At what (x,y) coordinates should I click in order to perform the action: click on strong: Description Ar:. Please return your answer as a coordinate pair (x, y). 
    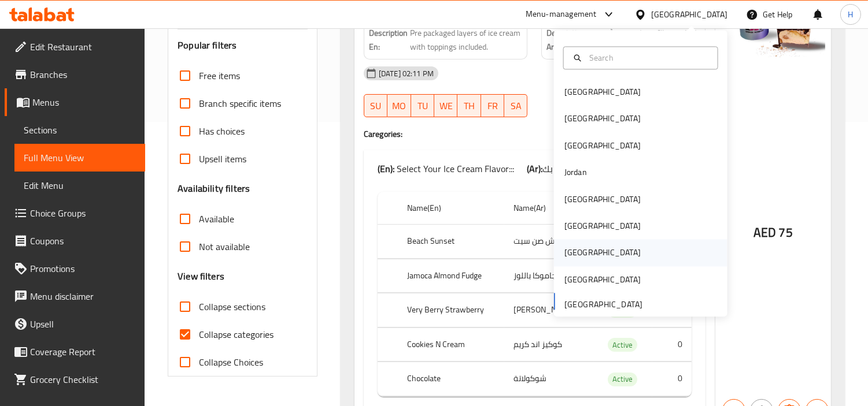
    Looking at the image, I should click on (565, 40).